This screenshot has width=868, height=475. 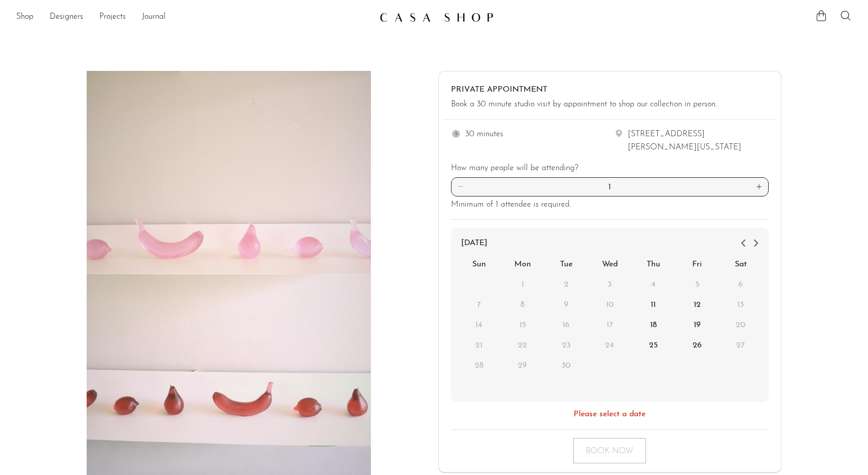 What do you see at coordinates (499, 90) in the screenshot?
I see `div: Private Appointment` at bounding box center [499, 90].